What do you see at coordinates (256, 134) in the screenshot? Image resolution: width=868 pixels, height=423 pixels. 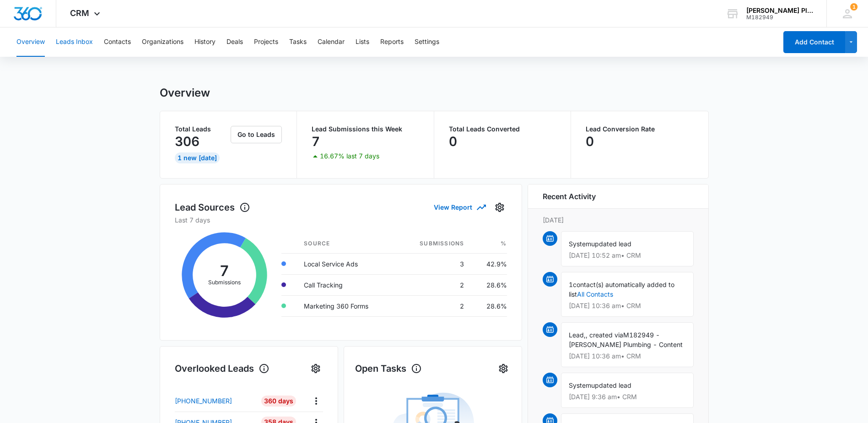 I see `a: Go to Leads` at bounding box center [256, 134].